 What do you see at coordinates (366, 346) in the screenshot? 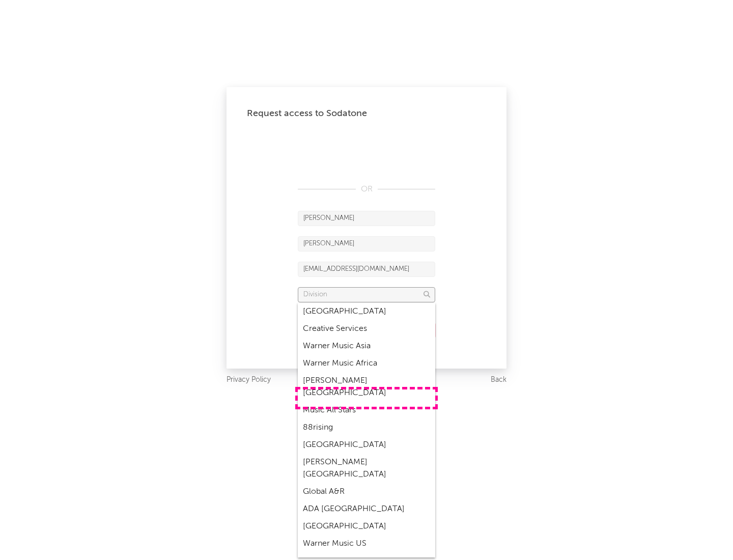
I see `div: Warner Music Asia` at bounding box center [366, 346].